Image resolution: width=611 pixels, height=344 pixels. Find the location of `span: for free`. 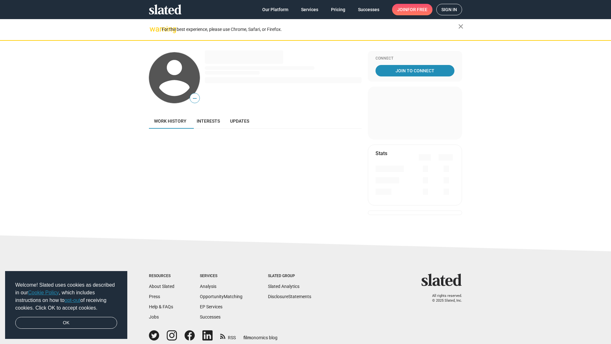

span: for free is located at coordinates (417, 10).